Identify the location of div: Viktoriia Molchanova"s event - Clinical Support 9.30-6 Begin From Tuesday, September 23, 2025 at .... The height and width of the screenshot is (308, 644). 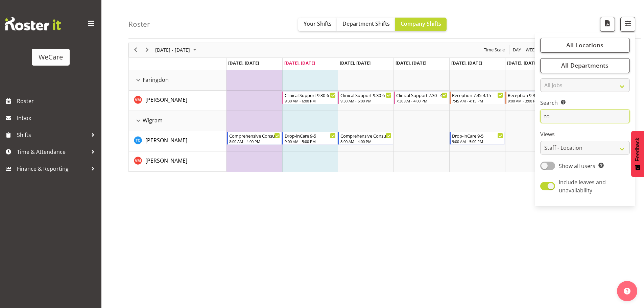
(310, 98).